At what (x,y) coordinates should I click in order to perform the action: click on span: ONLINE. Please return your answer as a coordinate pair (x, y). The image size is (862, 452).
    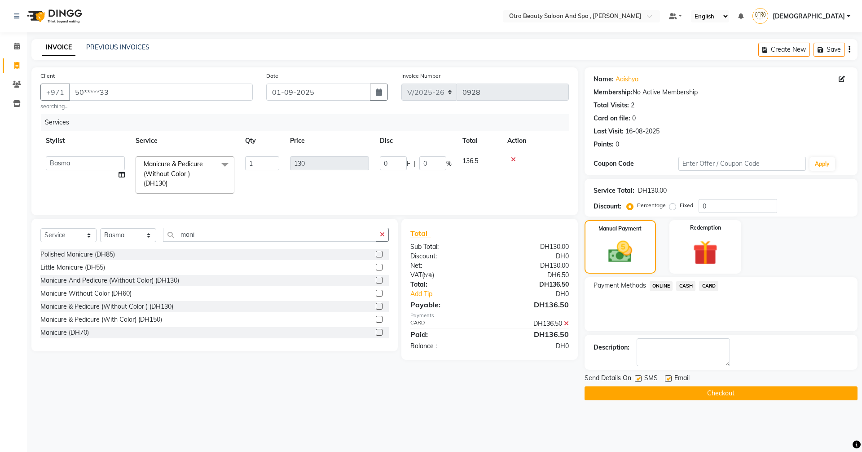
    Looking at the image, I should click on (661, 286).